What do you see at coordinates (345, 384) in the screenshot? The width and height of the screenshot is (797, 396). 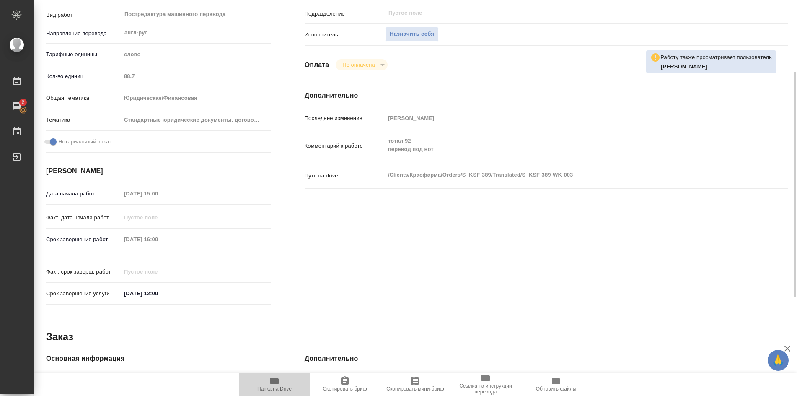 I see `button: Скопировать бриф` at bounding box center [345, 384].